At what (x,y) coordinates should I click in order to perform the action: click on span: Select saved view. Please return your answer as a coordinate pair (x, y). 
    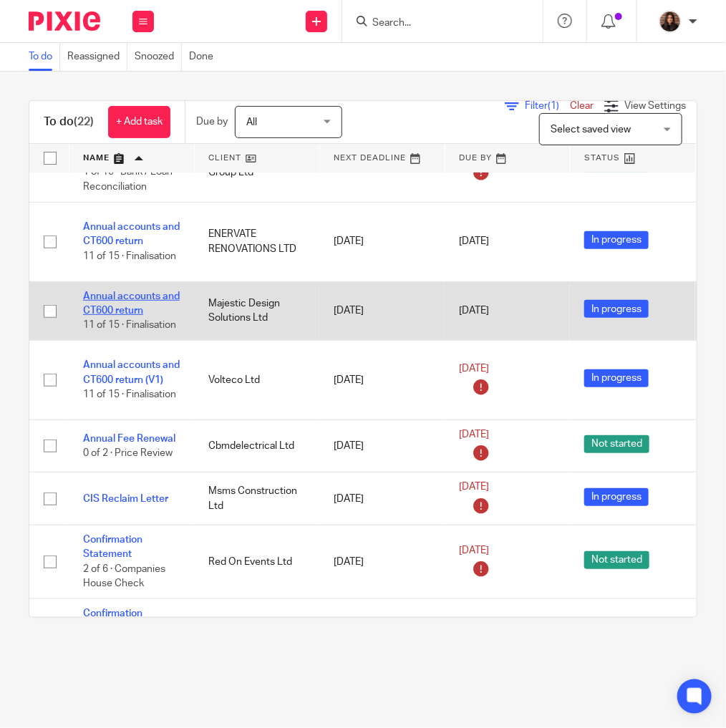
    Looking at the image, I should click on (591, 129).